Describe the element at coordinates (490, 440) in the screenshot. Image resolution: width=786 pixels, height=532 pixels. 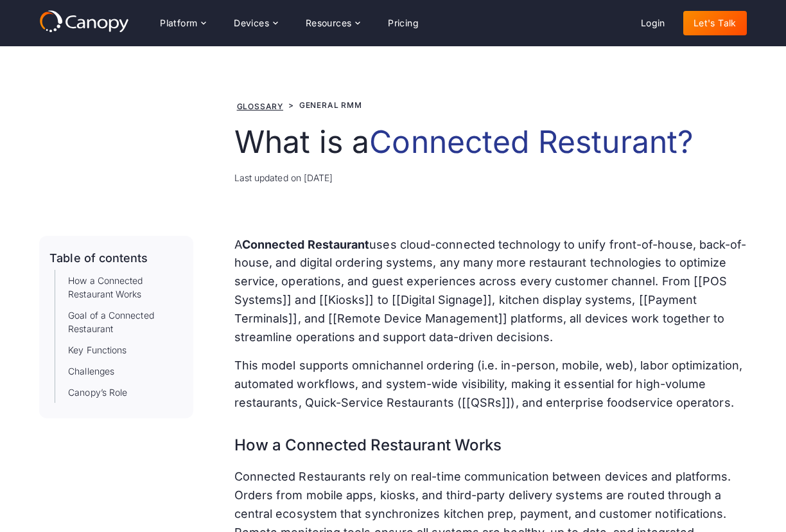
I see `h3: How a Connected Restaurant Works` at that location.